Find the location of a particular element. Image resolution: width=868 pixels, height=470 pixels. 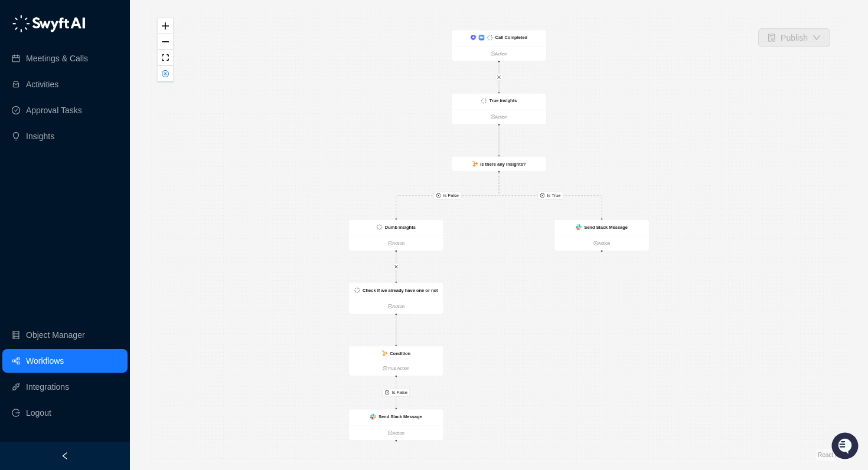

button: Open customer support is located at coordinates (15, 15).